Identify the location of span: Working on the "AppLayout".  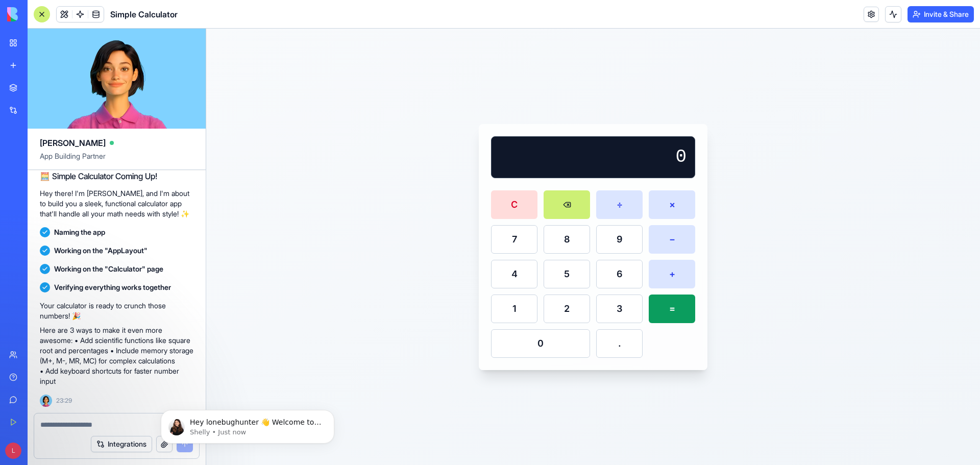
(101, 250).